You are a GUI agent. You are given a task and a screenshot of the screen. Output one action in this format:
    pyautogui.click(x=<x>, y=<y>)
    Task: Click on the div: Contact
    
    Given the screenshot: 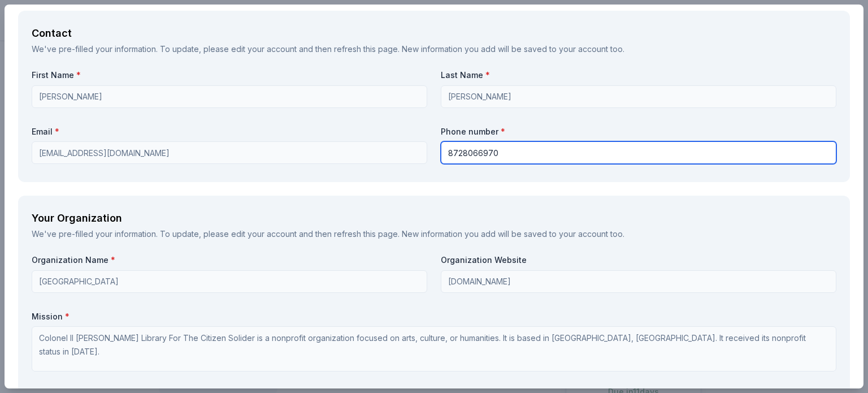 What is the action you would take?
    pyautogui.click(x=434, y=34)
    